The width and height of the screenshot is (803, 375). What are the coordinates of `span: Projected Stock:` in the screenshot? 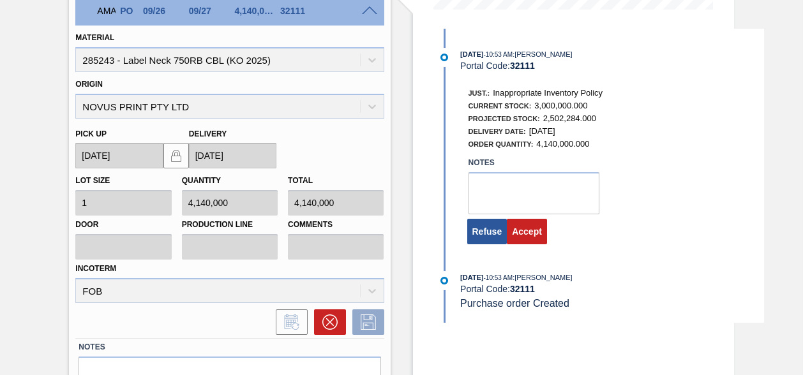 It's located at (504, 119).